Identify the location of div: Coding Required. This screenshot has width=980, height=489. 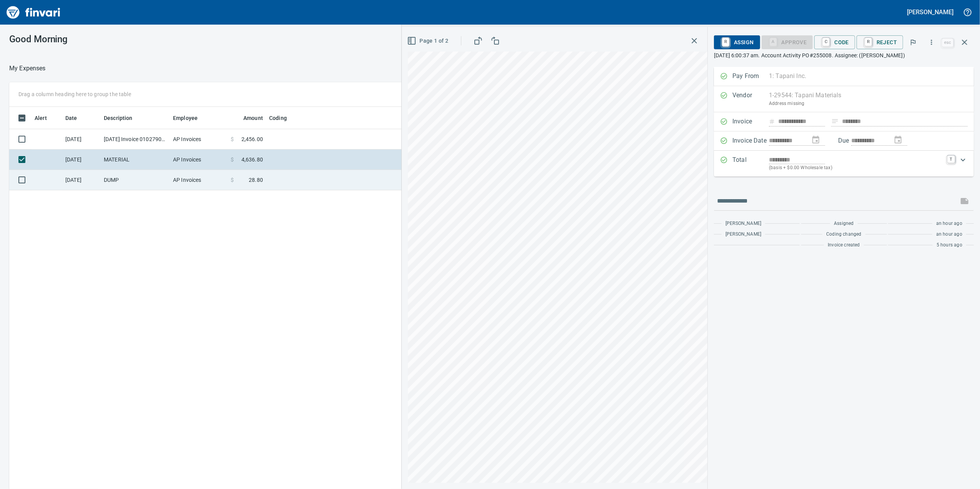
(787, 41).